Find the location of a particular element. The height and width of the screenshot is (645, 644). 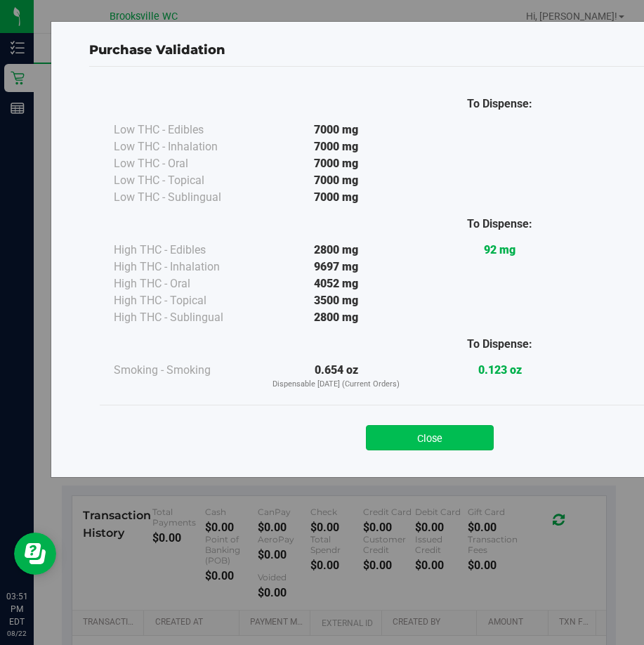

button: Close is located at coordinates (429, 437).